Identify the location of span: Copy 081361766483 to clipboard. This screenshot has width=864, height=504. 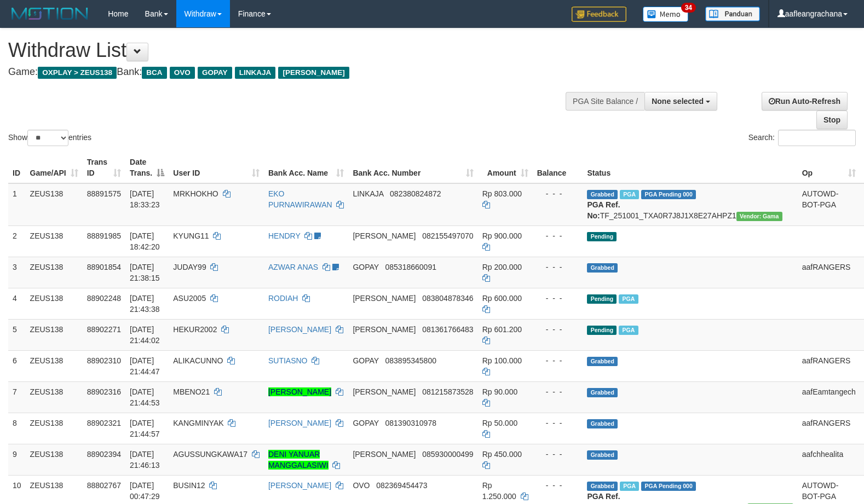
(447, 330).